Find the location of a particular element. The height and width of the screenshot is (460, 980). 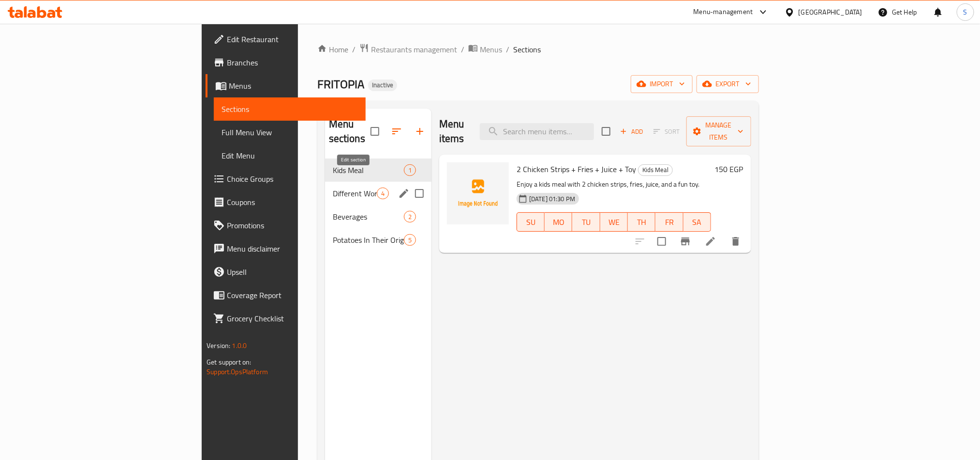

span: 5 is located at coordinates (410, 240).